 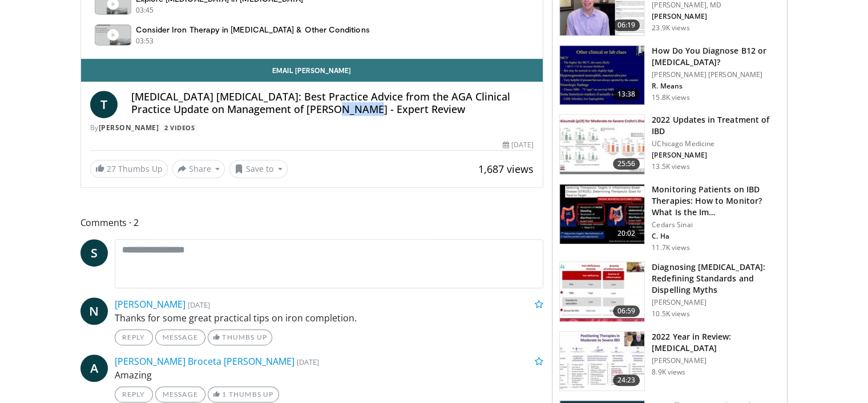 I want to click on span: 24:23, so click(x=627, y=380).